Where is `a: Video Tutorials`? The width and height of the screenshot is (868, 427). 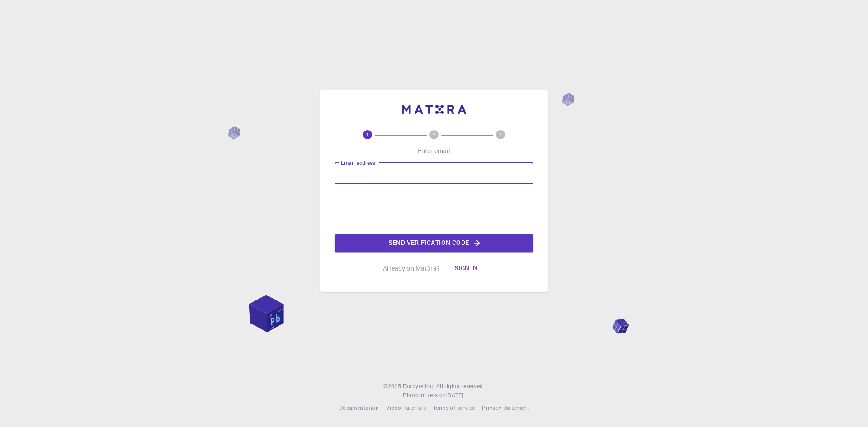 a: Video Tutorials is located at coordinates (406, 408).